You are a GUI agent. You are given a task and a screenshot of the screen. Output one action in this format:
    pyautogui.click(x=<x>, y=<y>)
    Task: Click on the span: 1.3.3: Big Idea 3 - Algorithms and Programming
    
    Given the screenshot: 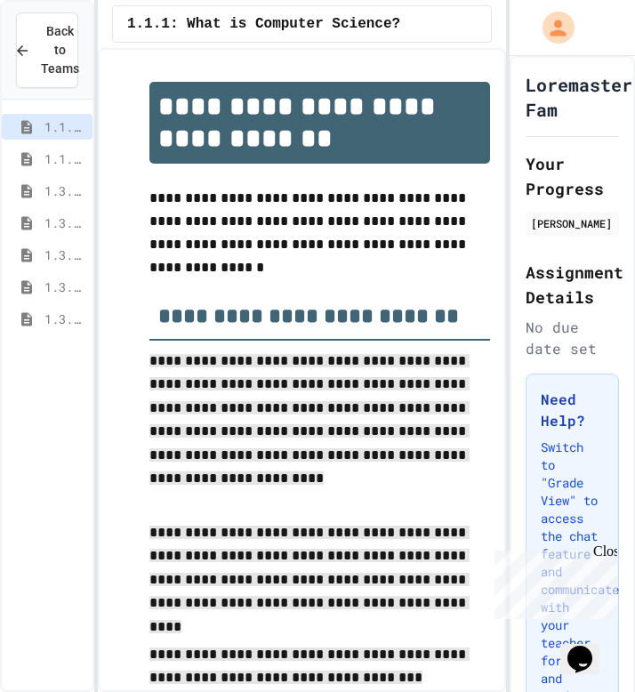 What is the action you would take?
    pyautogui.click(x=65, y=255)
    